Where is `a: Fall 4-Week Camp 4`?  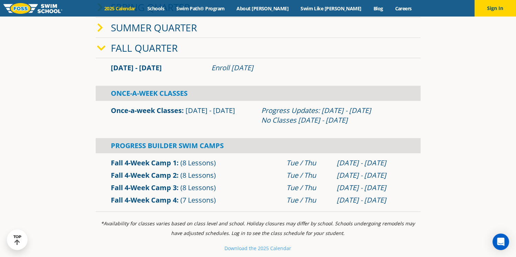
a: Fall 4-Week Camp 4 is located at coordinates (144, 200).